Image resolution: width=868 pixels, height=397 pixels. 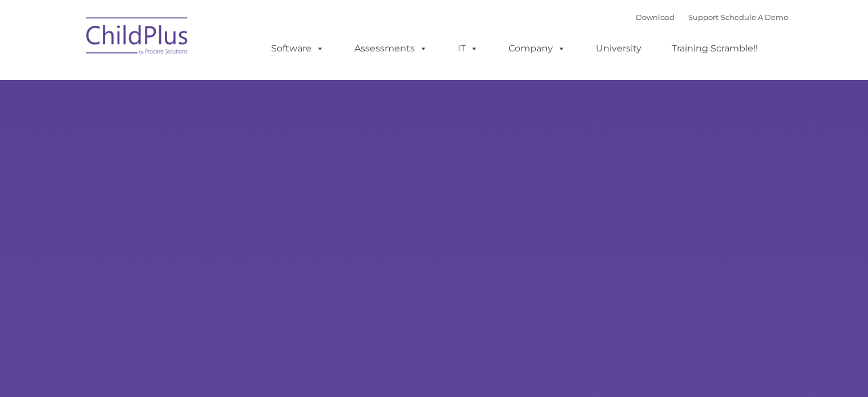 What do you see at coordinates (537, 49) in the screenshot?
I see `a: Company` at bounding box center [537, 49].